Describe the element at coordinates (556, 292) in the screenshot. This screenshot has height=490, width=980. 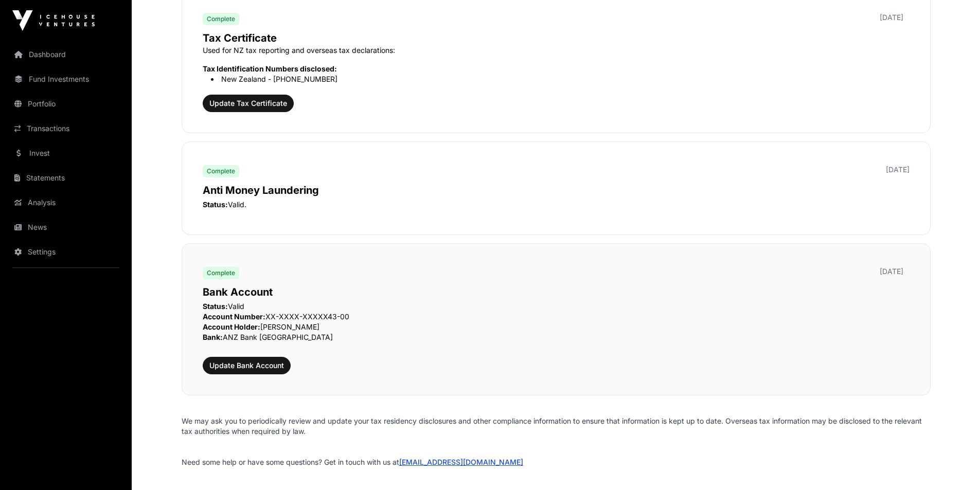
I see `p: Bank Account` at that location.